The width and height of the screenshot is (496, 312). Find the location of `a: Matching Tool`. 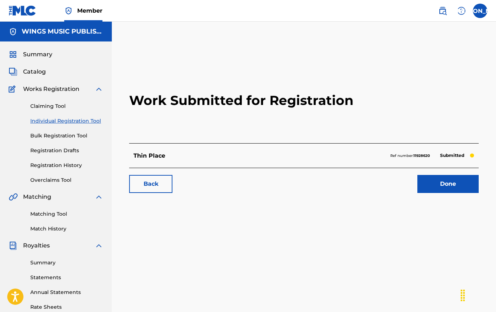

a: Matching Tool is located at coordinates (67, 214).